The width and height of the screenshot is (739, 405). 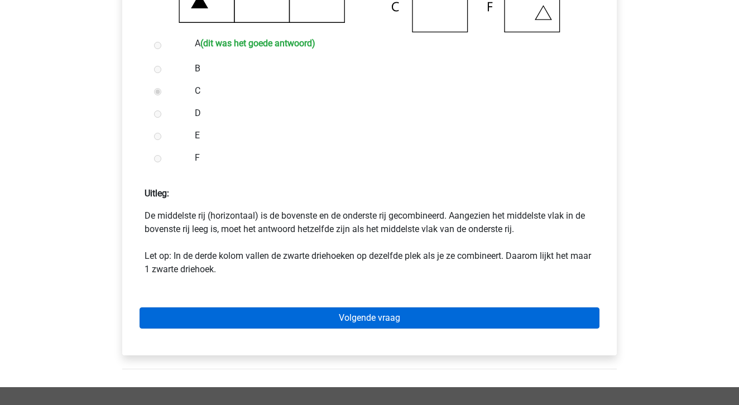 What do you see at coordinates (157, 193) in the screenshot?
I see `strong: Uitleg:` at bounding box center [157, 193].